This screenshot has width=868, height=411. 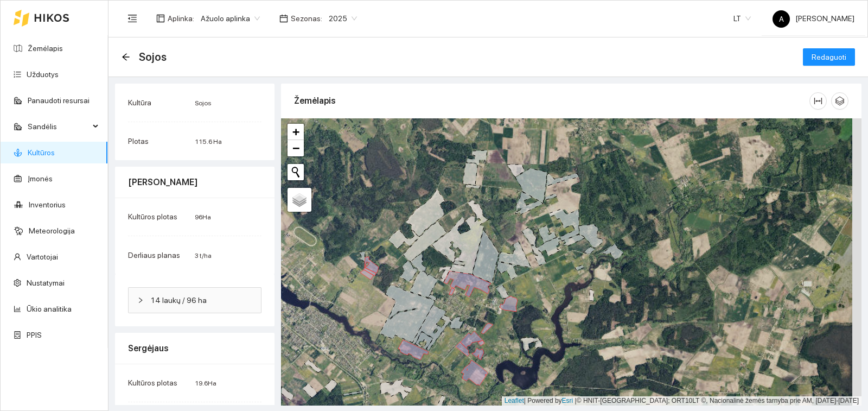 I want to click on span: Aplinka :, so click(x=181, y=19).